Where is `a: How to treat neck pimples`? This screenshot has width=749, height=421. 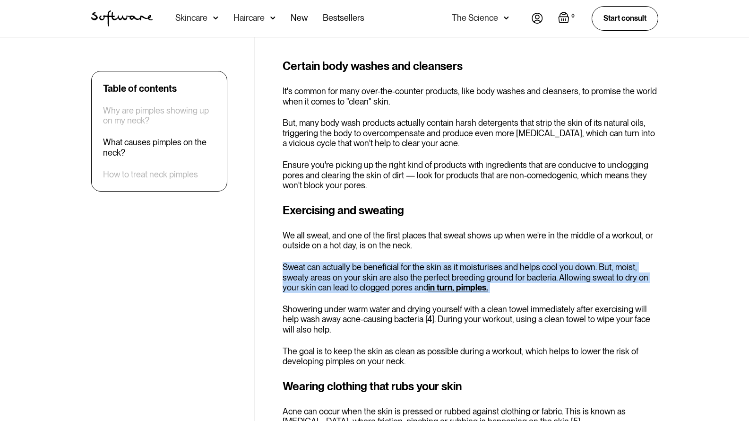
a: How to treat neck pimples is located at coordinates (150, 174).